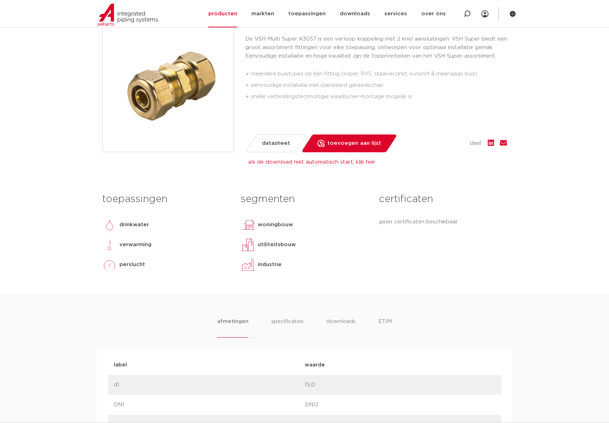 Image resolution: width=609 pixels, height=423 pixels. What do you see at coordinates (166, 199) in the screenshot?
I see `h3: toepassingen` at bounding box center [166, 199].